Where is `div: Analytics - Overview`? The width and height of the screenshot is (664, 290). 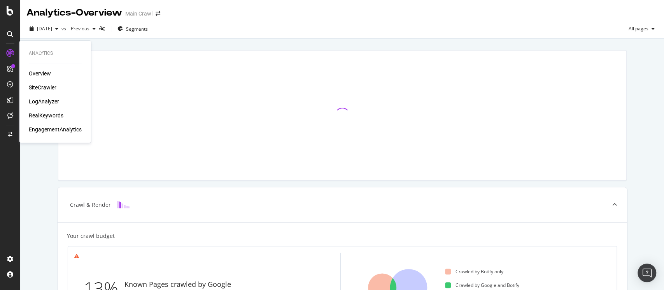 div: Analytics - Overview is located at coordinates (74, 13).